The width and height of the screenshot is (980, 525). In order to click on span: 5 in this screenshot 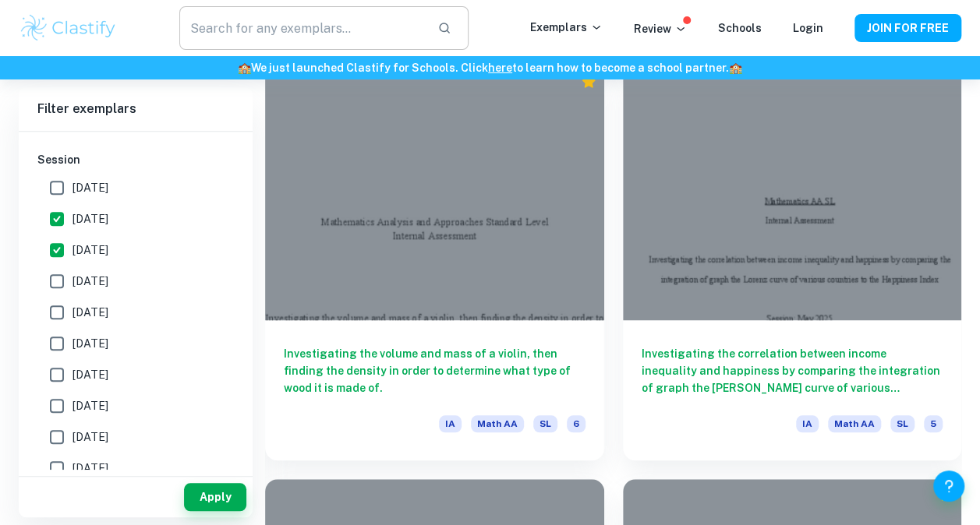, I will do `click(933, 424)`.